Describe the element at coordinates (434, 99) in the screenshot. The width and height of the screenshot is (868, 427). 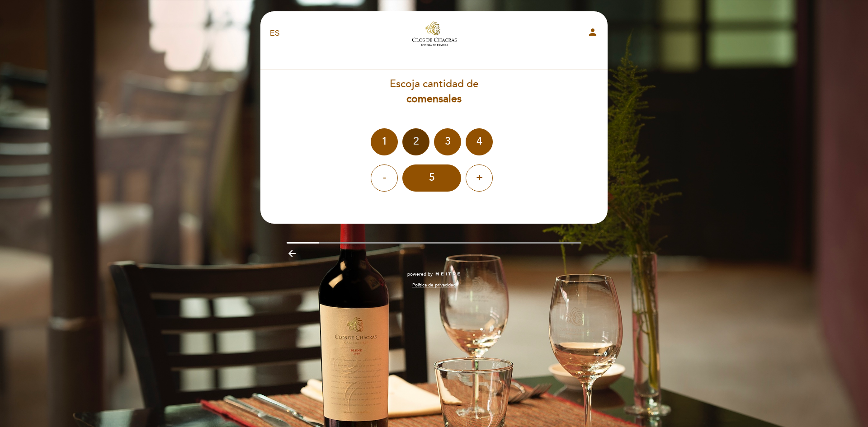
I see `b: comensales` at that location.